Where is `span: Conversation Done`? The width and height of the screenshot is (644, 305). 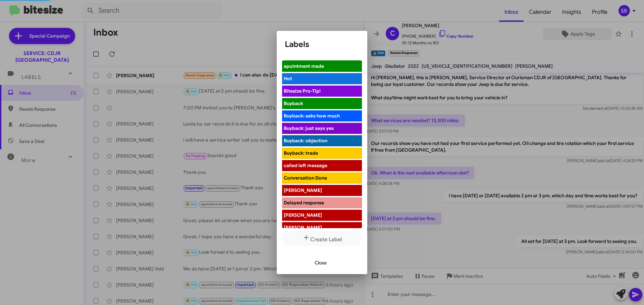
span: Conversation Done is located at coordinates (305, 178).